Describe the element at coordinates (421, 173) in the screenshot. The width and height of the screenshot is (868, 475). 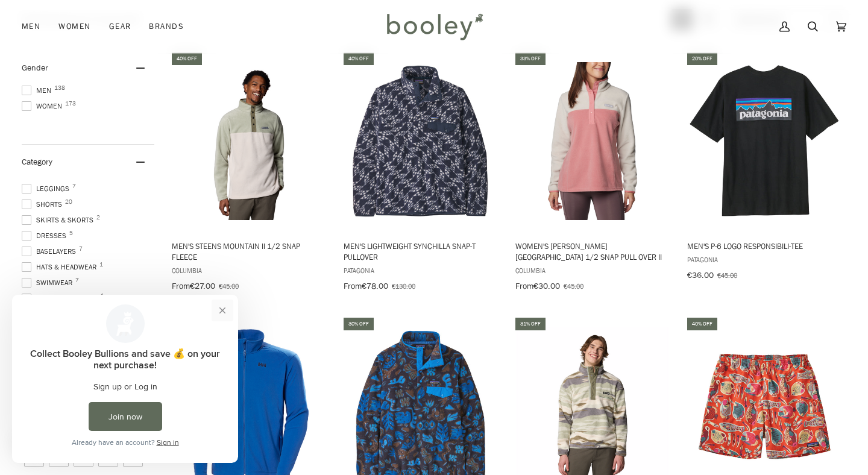
I see `a: Men's Lightweight Synchilla Snap-T Pullover` at that location.